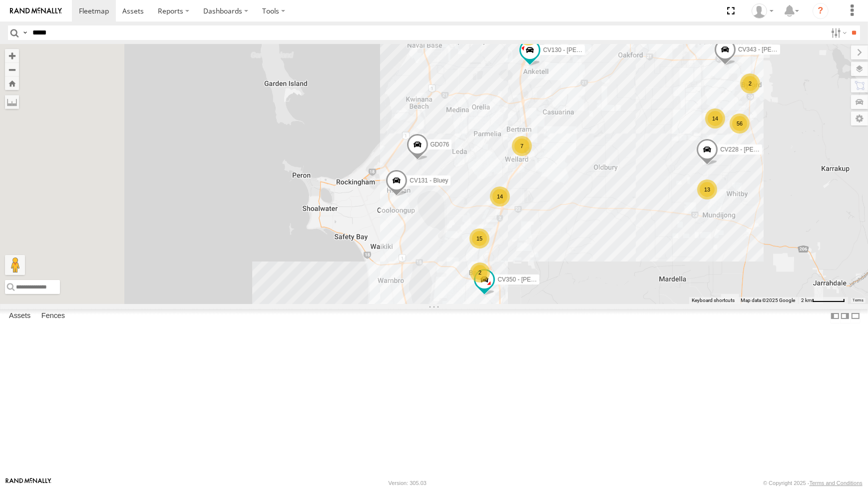 The width and height of the screenshot is (868, 488). What do you see at coordinates (25, 32) in the screenshot?
I see `label: Search Query` at bounding box center [25, 32].